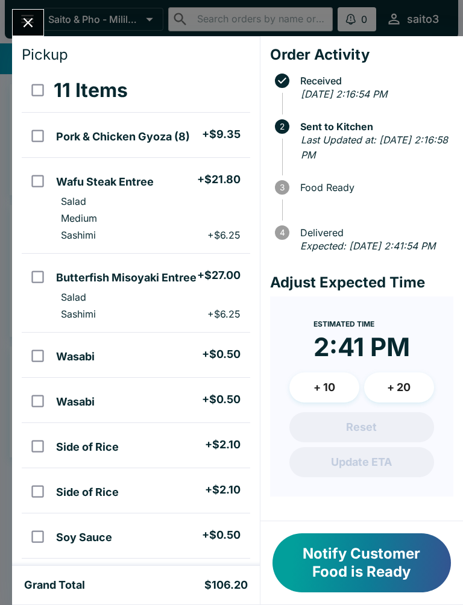 Image resolution: width=463 pixels, height=605 pixels. What do you see at coordinates (362, 347) in the screenshot?
I see `time: 2:41 PM` at bounding box center [362, 347].